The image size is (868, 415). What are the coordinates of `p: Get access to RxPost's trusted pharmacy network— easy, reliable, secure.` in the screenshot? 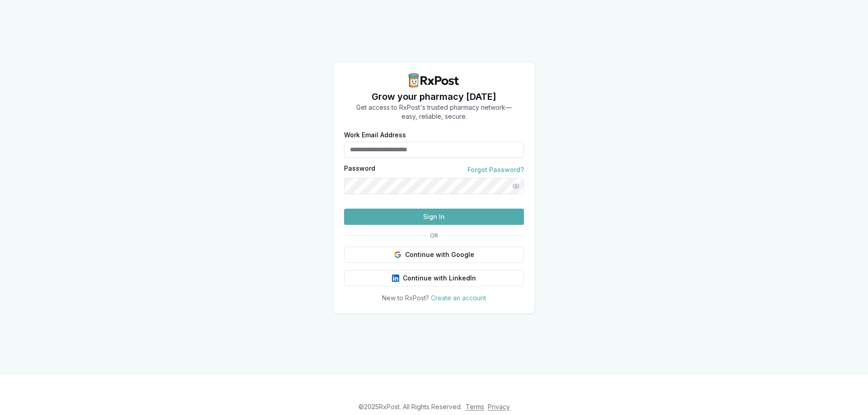 It's located at (434, 112).